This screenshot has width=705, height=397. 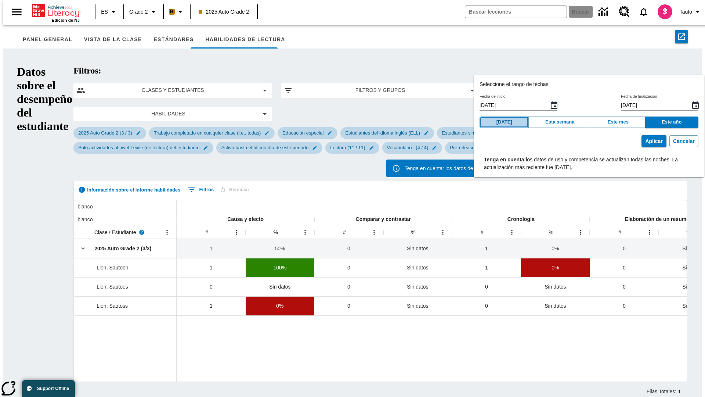 What do you see at coordinates (115, 232) in the screenshot?
I see `span: Clase / Estudiante` at bounding box center [115, 232].